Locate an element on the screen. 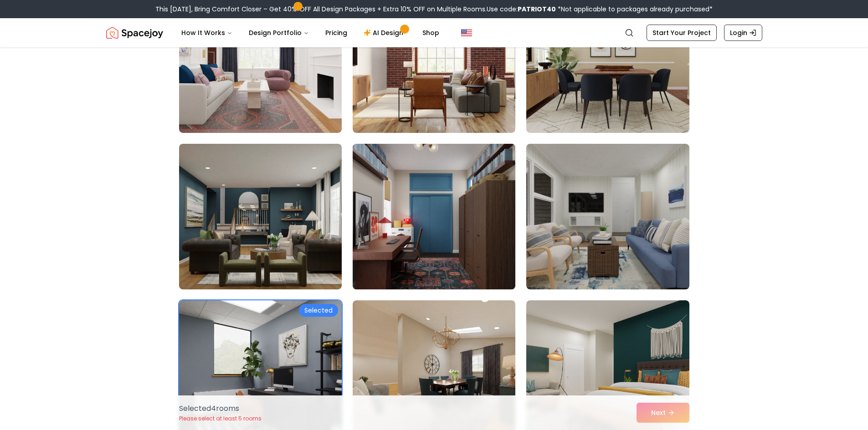 This screenshot has width=868, height=430. button: How It Works is located at coordinates (207, 33).